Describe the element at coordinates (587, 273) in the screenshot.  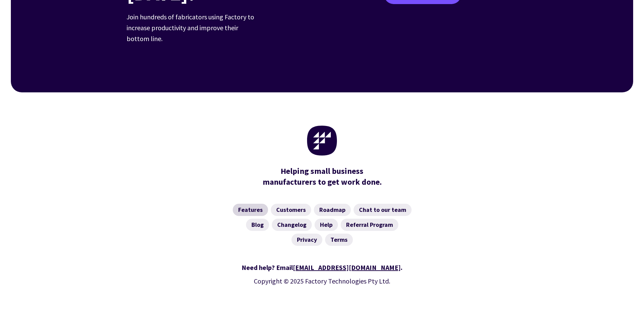
I see `div: Chat Widget` at that location.